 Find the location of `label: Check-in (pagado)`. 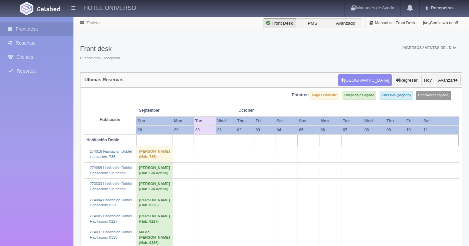

label: Check-in (pagado) is located at coordinates (396, 95).